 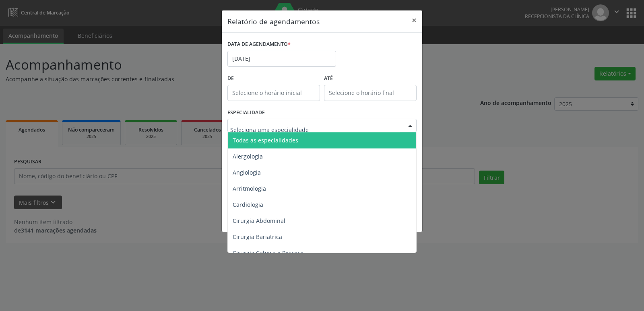 I want to click on span: Arritmologia, so click(x=249, y=188).